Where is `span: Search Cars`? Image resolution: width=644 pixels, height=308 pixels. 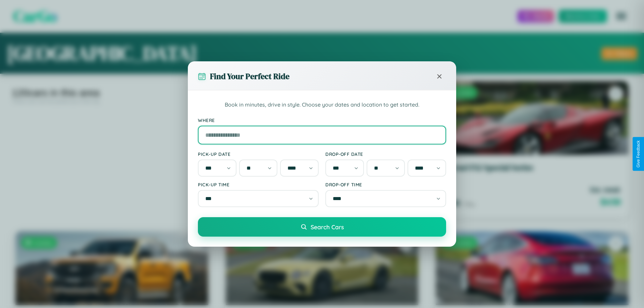
span: Search Cars is located at coordinates (327, 226).